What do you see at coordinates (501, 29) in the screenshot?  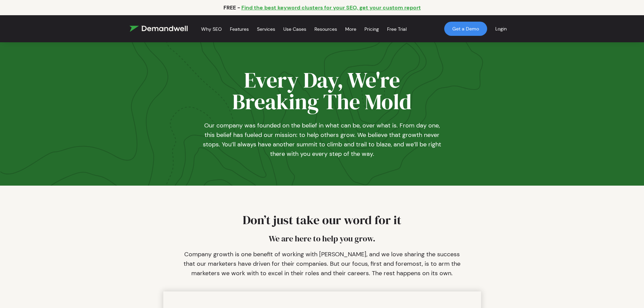 I see `h6: Login` at bounding box center [501, 29].